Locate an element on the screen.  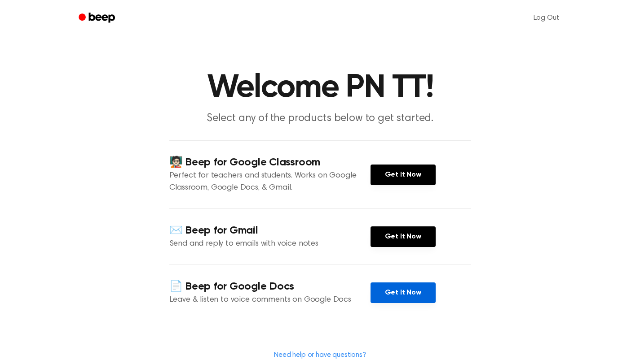
a: Log Out is located at coordinates (546, 18).